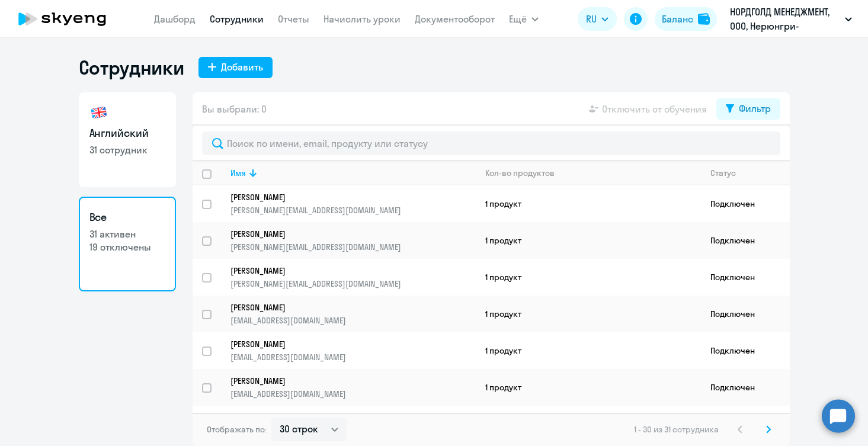 The image size is (868, 446). I want to click on button: Добавить, so click(235, 68).